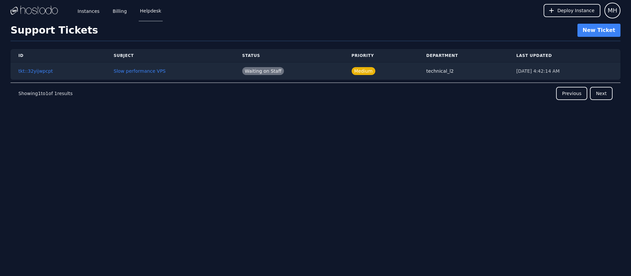  Describe the element at coordinates (54, 30) in the screenshot. I see `h1: Support Tickets` at that location.